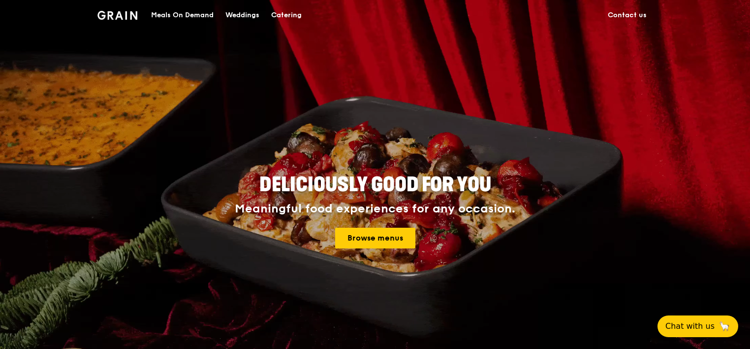 The image size is (750, 349). Describe the element at coordinates (242, 15) in the screenshot. I see `a: Weddings` at that location.